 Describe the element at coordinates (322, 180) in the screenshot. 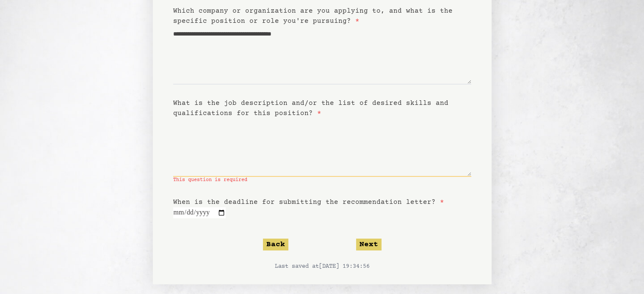

I see `span: This question is required` at that location.